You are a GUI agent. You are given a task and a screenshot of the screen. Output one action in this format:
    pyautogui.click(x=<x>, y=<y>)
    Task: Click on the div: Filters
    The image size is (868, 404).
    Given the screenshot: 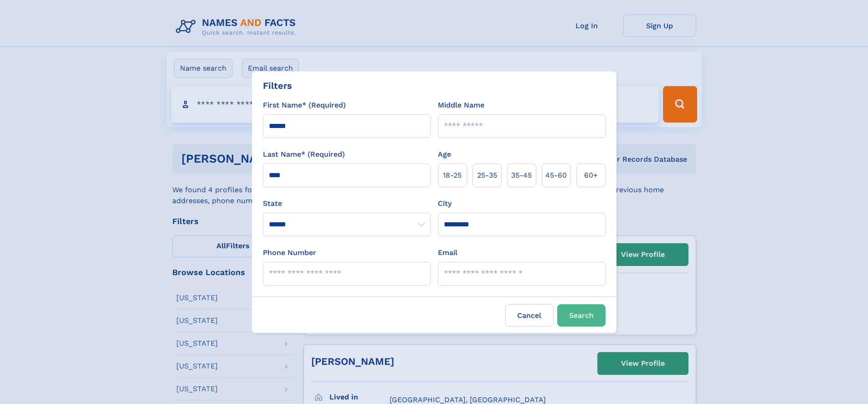 What is the action you would take?
    pyautogui.click(x=278, y=85)
    